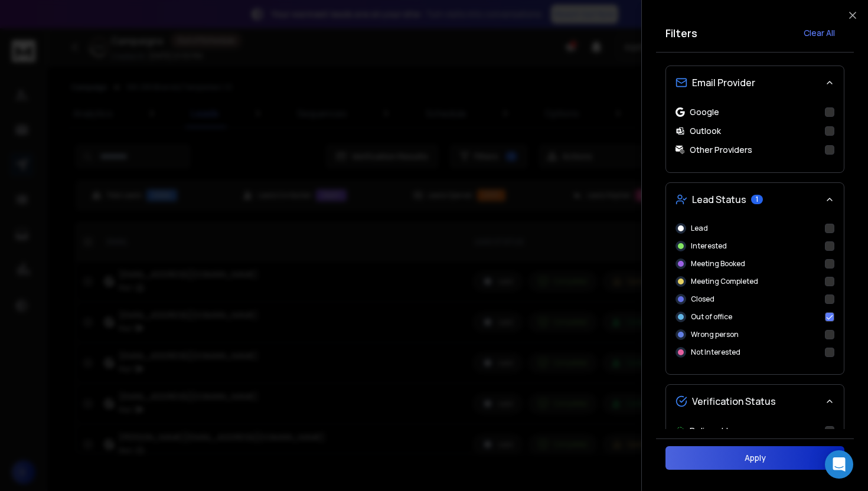  Describe the element at coordinates (757, 200) in the screenshot. I see `span: 1` at that location.